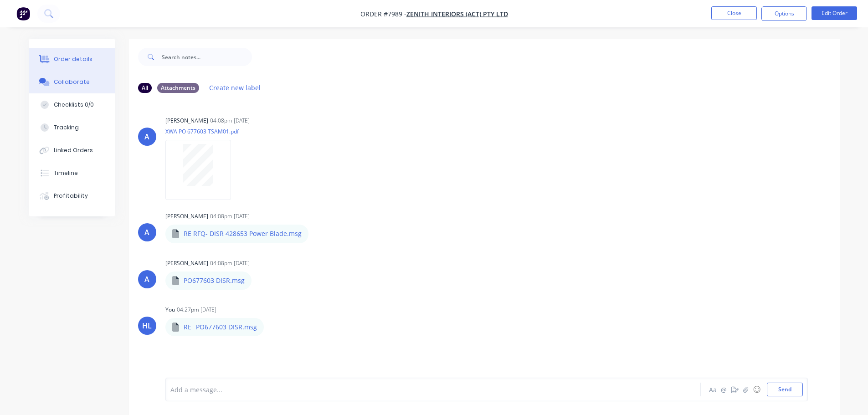 This screenshot has width=868, height=415. What do you see at coordinates (72, 82) in the screenshot?
I see `div: Collaborate` at bounding box center [72, 82].